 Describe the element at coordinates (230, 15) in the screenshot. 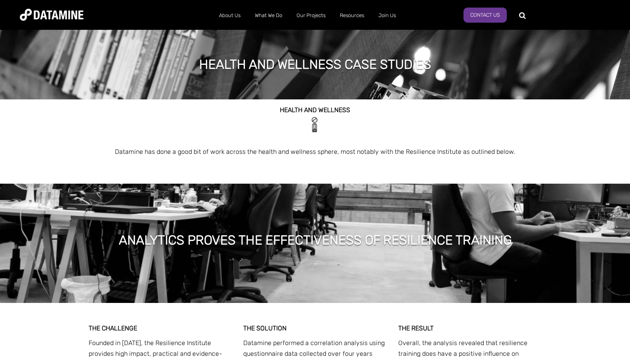

I see `a: About Us` at that location.